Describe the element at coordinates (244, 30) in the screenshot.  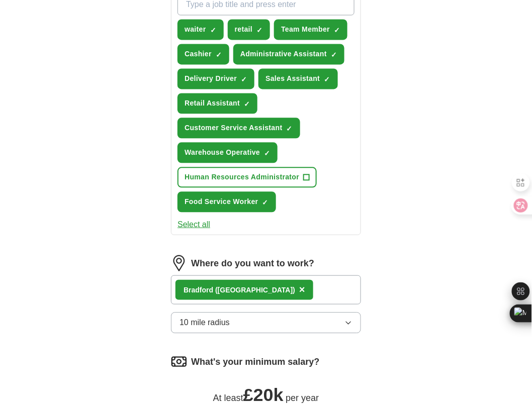
I see `span: retail` at that location.